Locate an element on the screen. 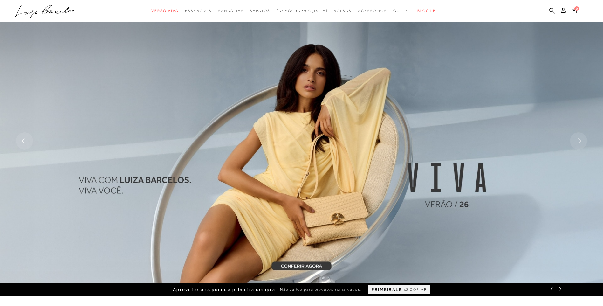 This screenshot has width=603, height=306. span: COPIAR is located at coordinates (418, 289).